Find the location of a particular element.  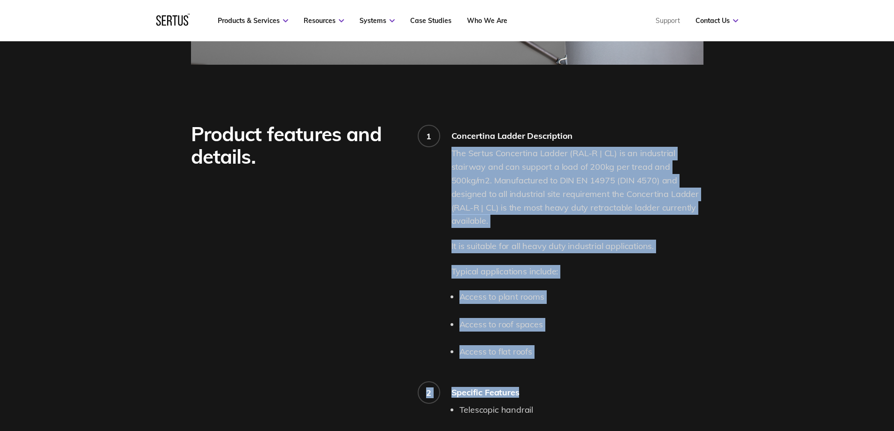

li: Telescopic handrail is located at coordinates (582, 410).